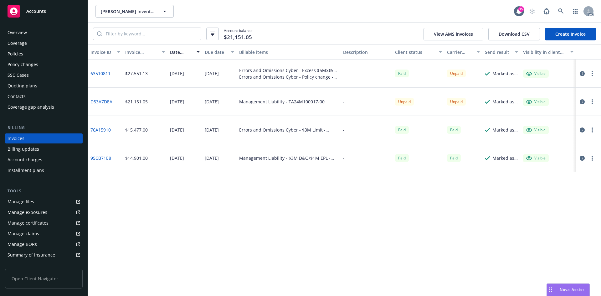  What do you see at coordinates (44, 212) in the screenshot?
I see `a: Manage exposures` at bounding box center [44, 212].